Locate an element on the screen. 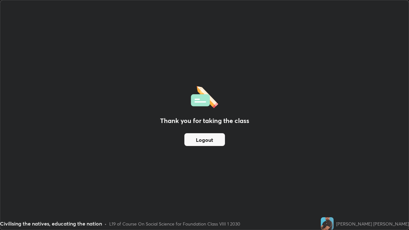  div: L19 of Course On Social Science for Foundation Class VIII 1 2030 is located at coordinates (175, 224).